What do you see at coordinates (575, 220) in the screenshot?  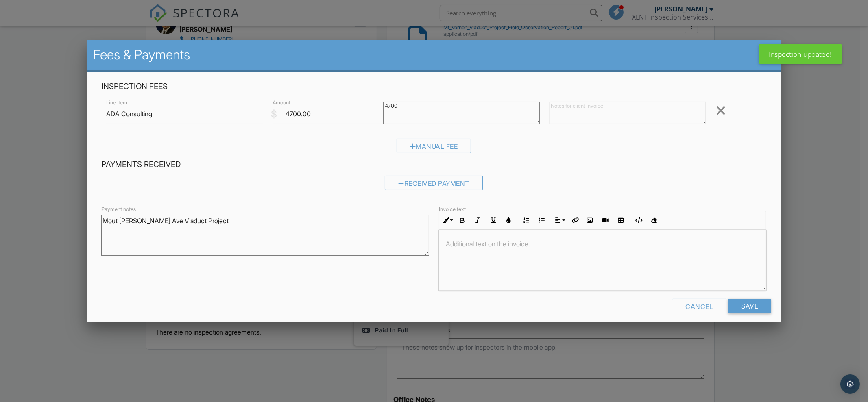 I see `button: Insert Link (Ctrl+K)` at bounding box center [575, 220].